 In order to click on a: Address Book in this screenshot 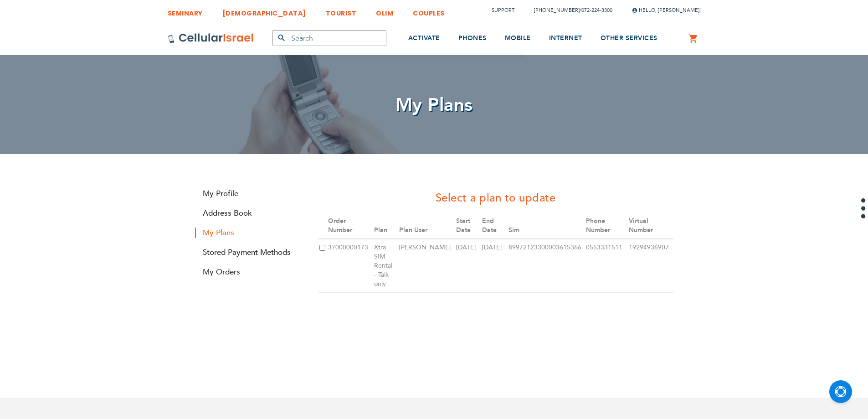, I will do `click(250, 213)`.